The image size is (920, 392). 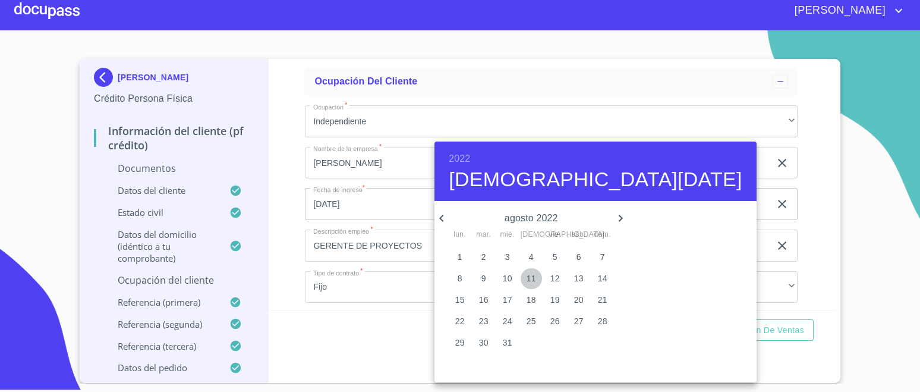 I want to click on p: 3, so click(x=507, y=257).